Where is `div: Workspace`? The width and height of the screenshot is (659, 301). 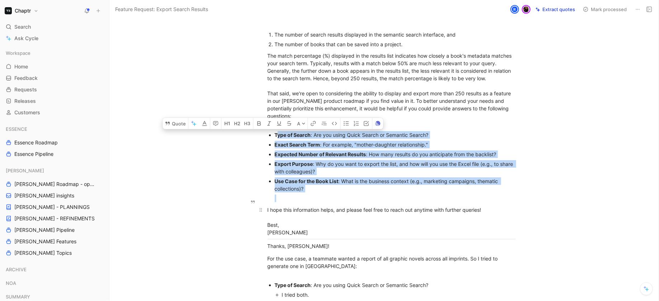 div: Workspace is located at coordinates (54, 53).